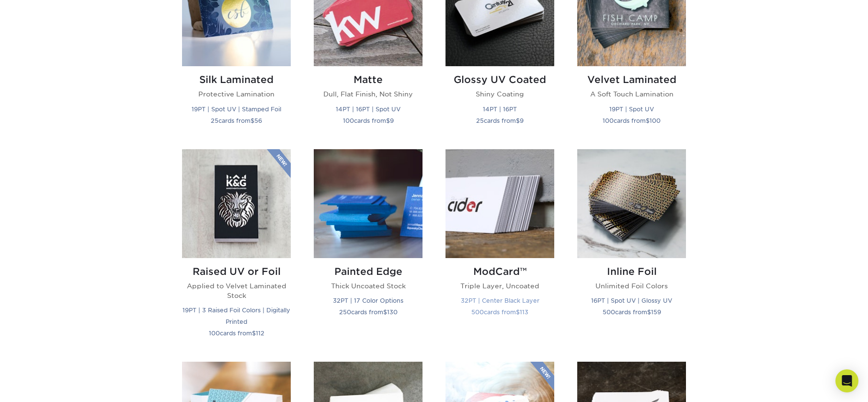 The width and height of the screenshot is (868, 402). What do you see at coordinates (499, 286) in the screenshot?
I see `p: Triple Layer, Uncoated` at bounding box center [499, 286].